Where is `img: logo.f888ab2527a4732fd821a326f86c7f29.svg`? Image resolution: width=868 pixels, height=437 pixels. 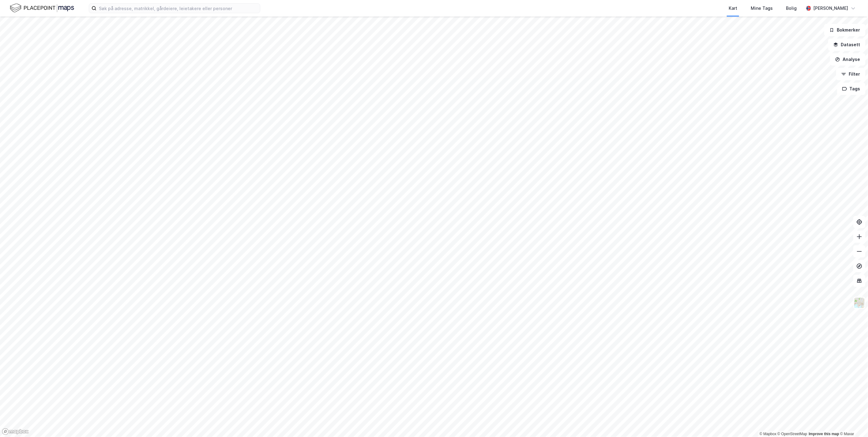 img: logo.f888ab2527a4732fd821a326f86c7f29.svg is located at coordinates (42, 8).